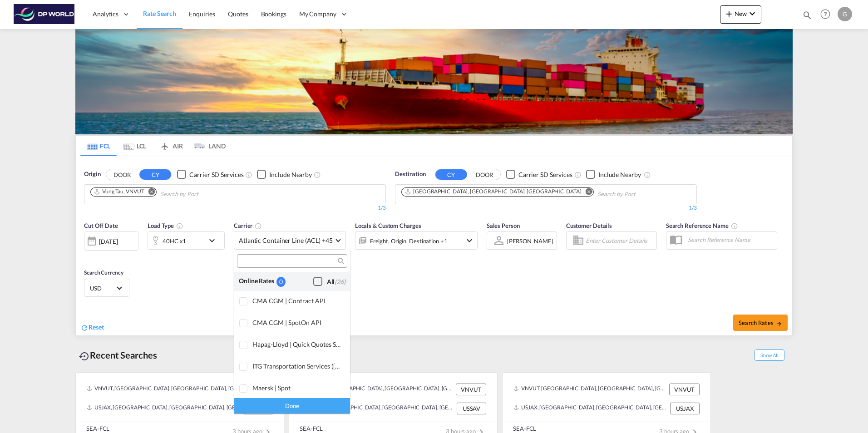  What do you see at coordinates (292, 406) in the screenshot?
I see `div: Done` at bounding box center [292, 406].